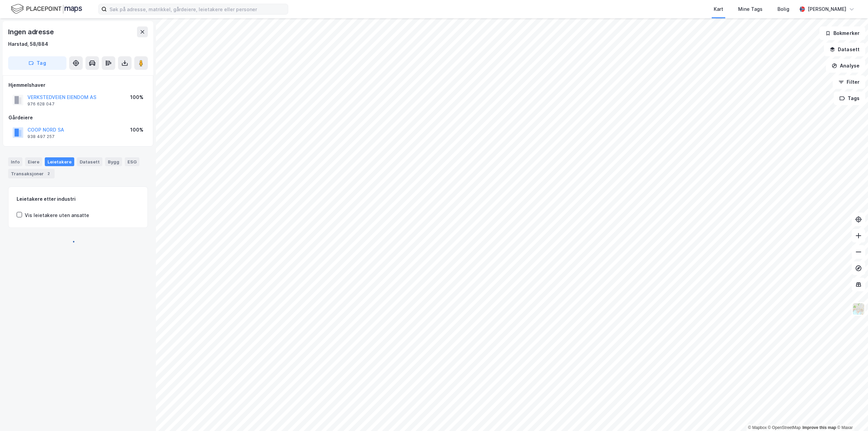  I want to click on div: Leietakere, so click(59, 162).